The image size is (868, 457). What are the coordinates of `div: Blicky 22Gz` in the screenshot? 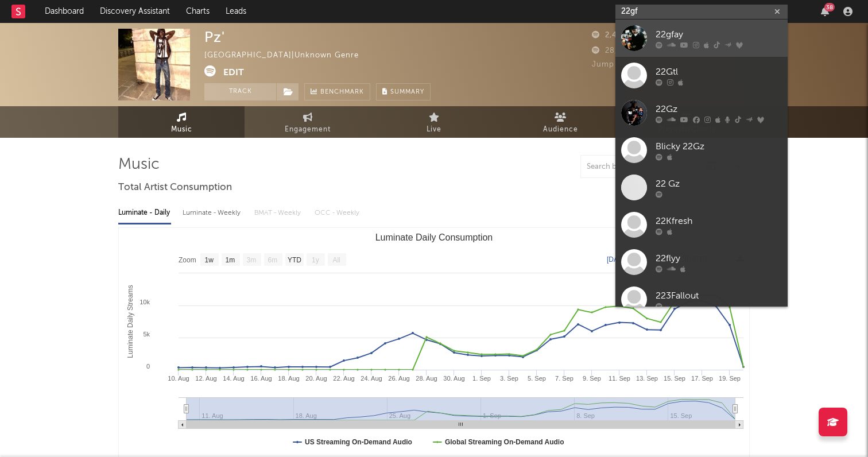 It's located at (719, 147).